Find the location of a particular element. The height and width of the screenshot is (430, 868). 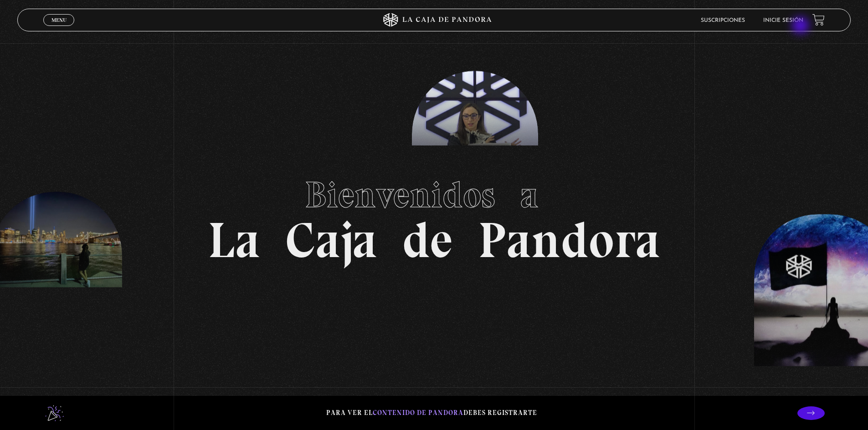

span: Bienvenidos a is located at coordinates (434, 195).